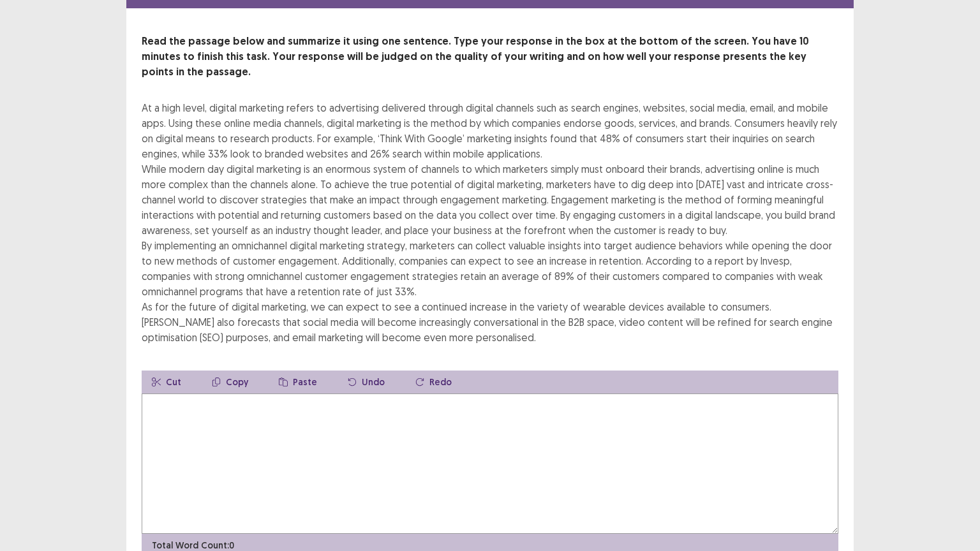  Describe the element at coordinates (433, 382) in the screenshot. I see `button: Redo` at that location.